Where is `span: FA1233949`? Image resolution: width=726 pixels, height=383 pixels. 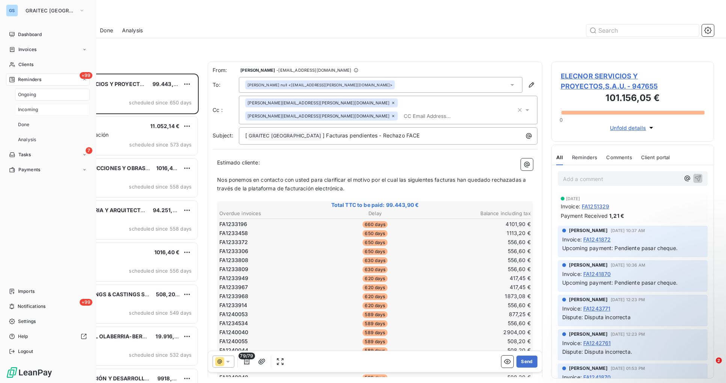 span: FA1233949 is located at coordinates (234, 278).